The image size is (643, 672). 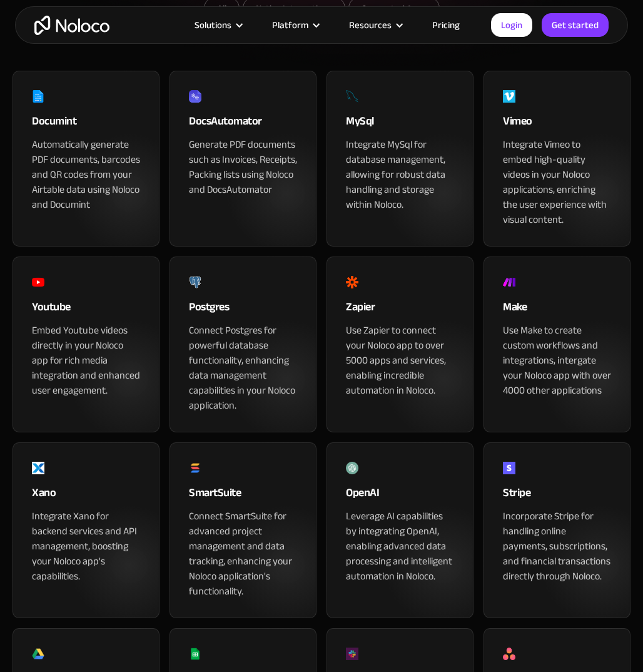 What do you see at coordinates (242, 124) in the screenshot?
I see `div: DocsAutomator` at bounding box center [242, 124].